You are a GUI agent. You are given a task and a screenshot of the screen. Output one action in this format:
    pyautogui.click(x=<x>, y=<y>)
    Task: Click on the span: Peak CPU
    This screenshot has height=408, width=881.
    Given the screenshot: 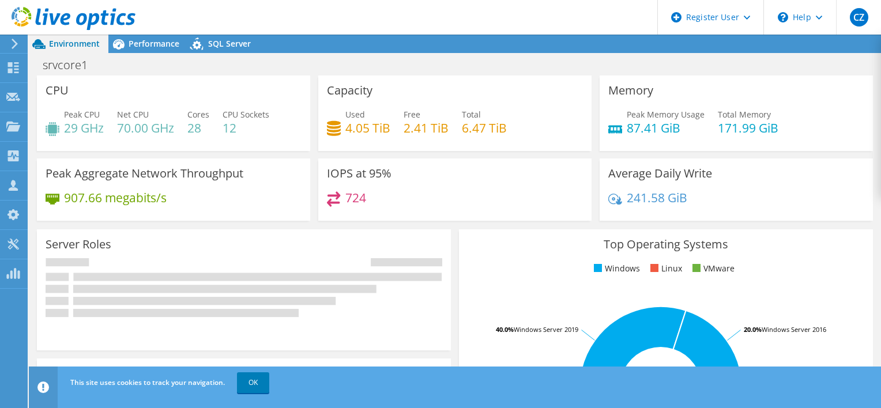 What is the action you would take?
    pyautogui.click(x=82, y=114)
    